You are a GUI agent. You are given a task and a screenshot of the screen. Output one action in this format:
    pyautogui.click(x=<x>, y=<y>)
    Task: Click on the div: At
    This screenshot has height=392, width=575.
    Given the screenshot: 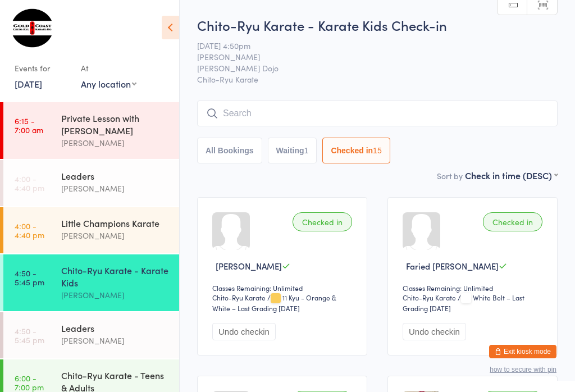 What is the action you would take?
    pyautogui.click(x=108, y=68)
    